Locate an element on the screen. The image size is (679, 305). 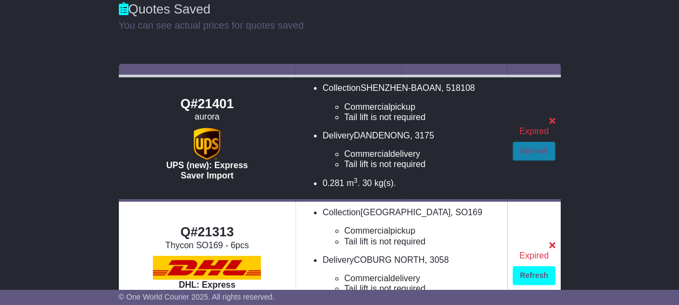
span: COBURG NORTH is located at coordinates (389, 259).